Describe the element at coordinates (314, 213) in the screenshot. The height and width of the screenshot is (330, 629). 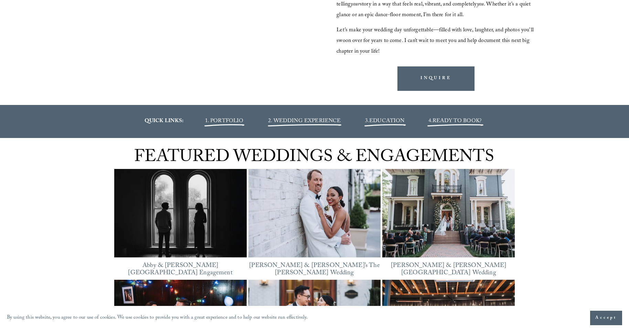
I see `img: Bella &amp; Mike’s The Maxwell Raleigh Wedding` at that location.